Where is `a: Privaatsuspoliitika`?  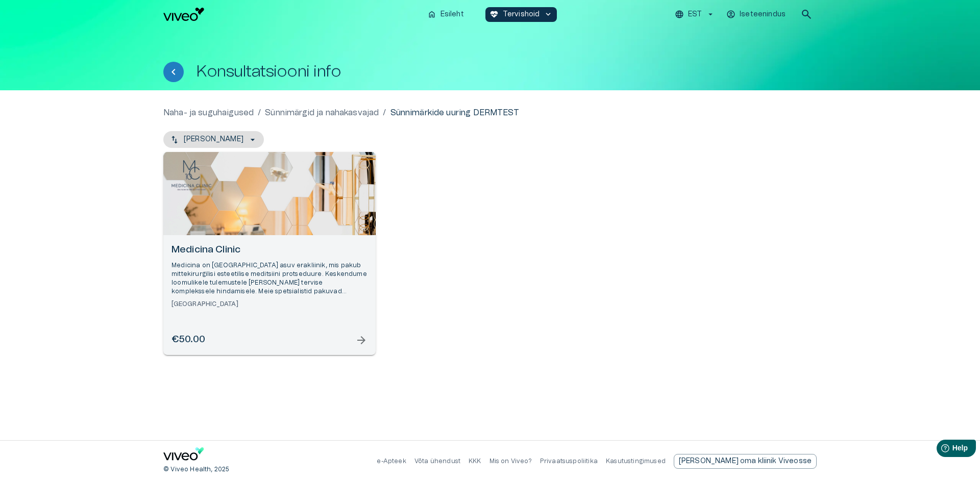
a: Privaatsuspoliitika is located at coordinates (569, 461).